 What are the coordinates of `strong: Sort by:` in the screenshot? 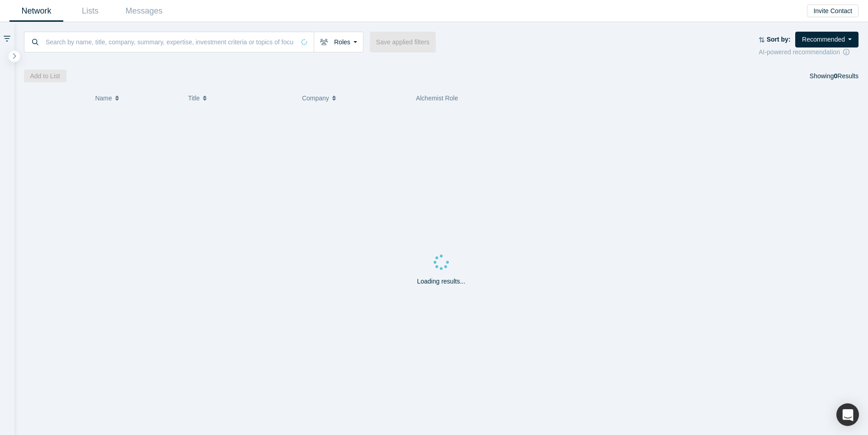 It's located at (778, 39).